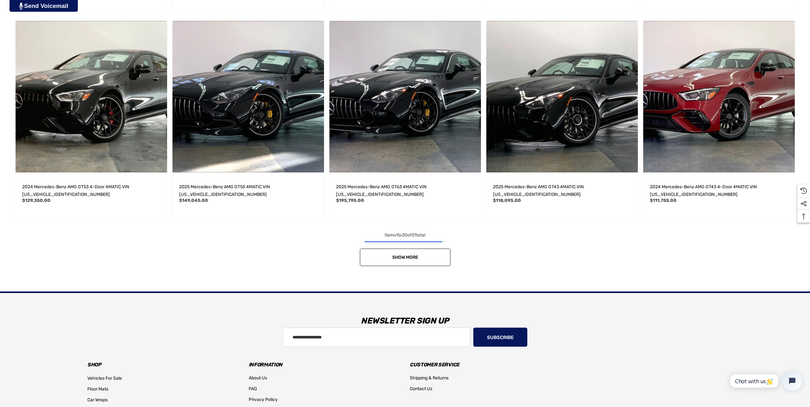 The image size is (810, 407). I want to click on span: Privacy Policy, so click(263, 399).